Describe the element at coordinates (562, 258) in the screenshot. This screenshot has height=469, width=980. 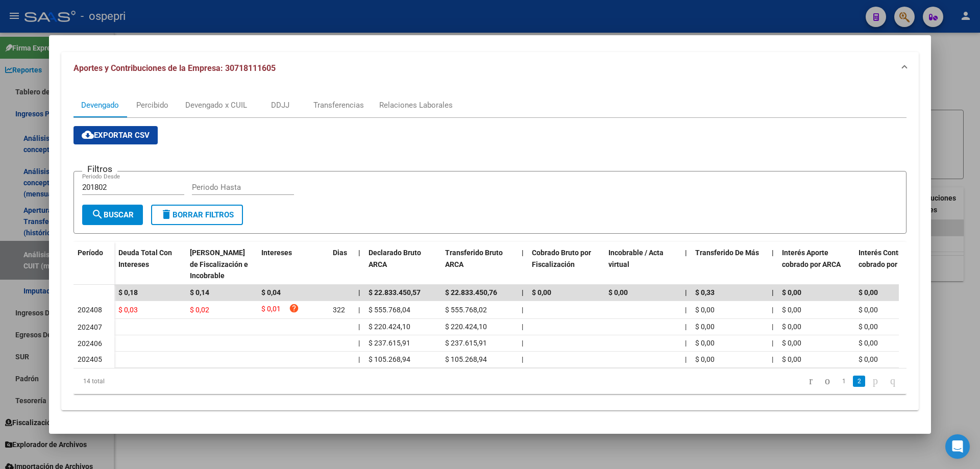
I see `span: Cobrado Bruto por Fiscalización` at that location.